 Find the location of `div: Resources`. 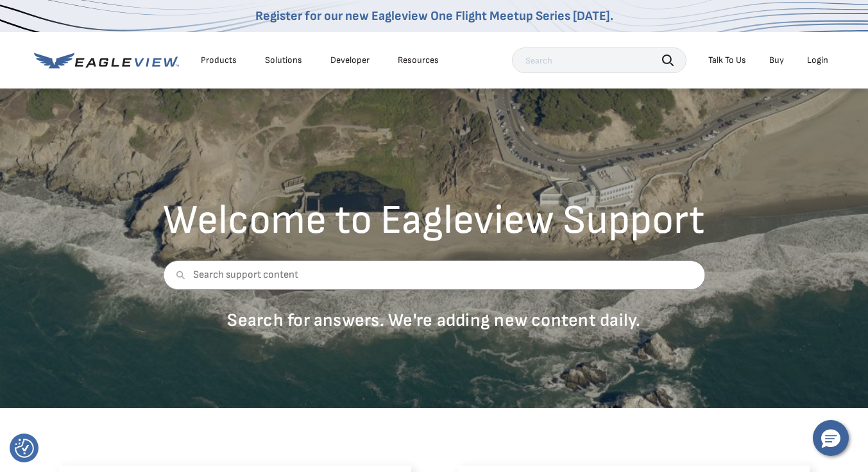

div: Resources is located at coordinates (418, 60).